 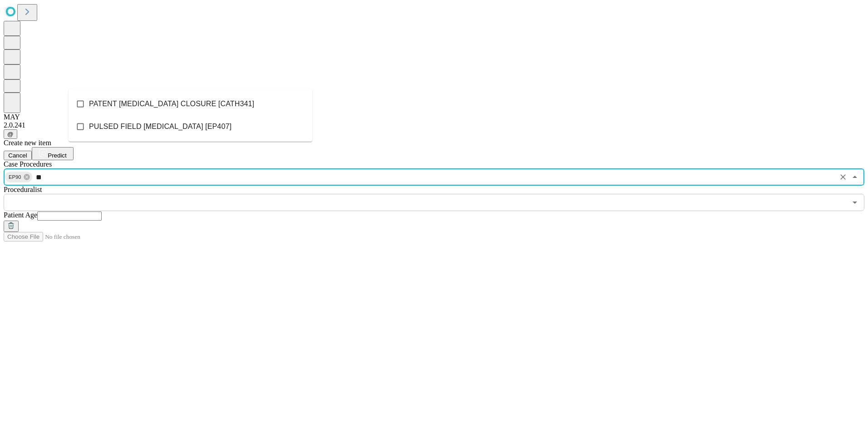 What do you see at coordinates (23, 189) in the screenshot?
I see `span: Proceduralist` at bounding box center [23, 189].